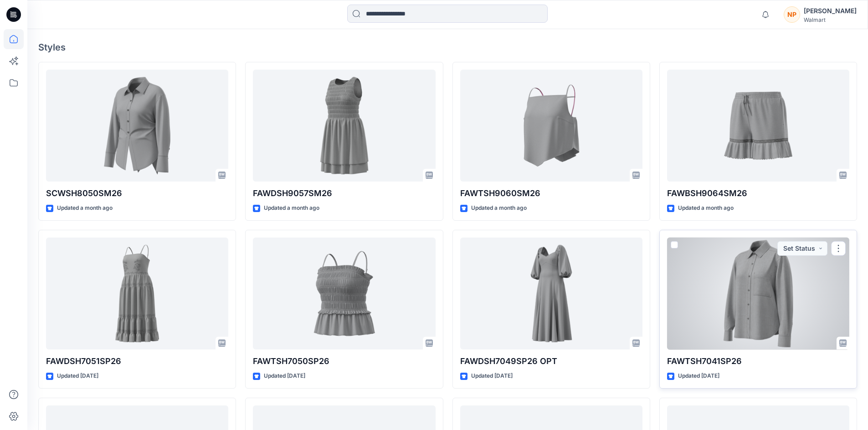  I want to click on a: FAWDSH7049SP26 OPT, so click(551, 294).